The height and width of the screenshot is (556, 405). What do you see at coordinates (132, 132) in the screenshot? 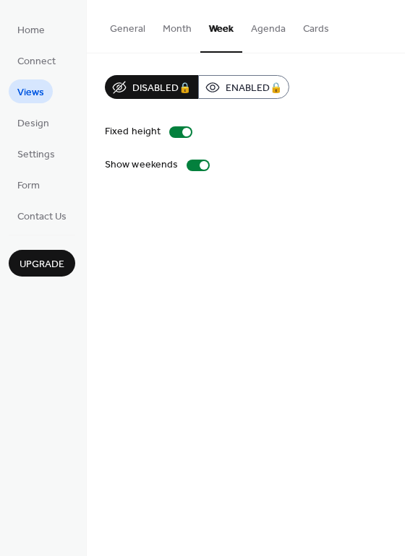
I see `div: Fixed height` at bounding box center [132, 132].